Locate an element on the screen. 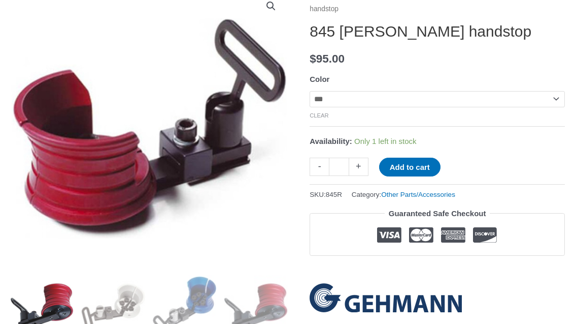 The height and width of the screenshot is (324, 575). a: Other Parts/Accessories is located at coordinates (419, 194).